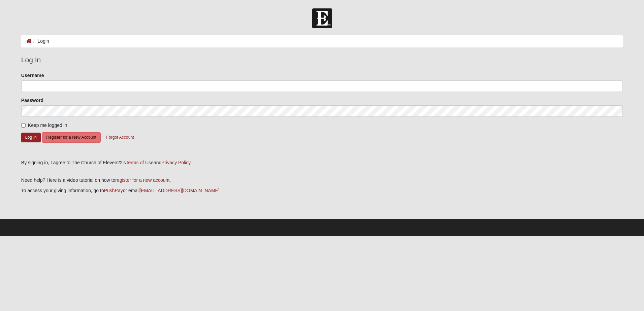 Image resolution: width=644 pixels, height=311 pixels. Describe the element at coordinates (120, 137) in the screenshot. I see `button: Forgot Account` at that location.